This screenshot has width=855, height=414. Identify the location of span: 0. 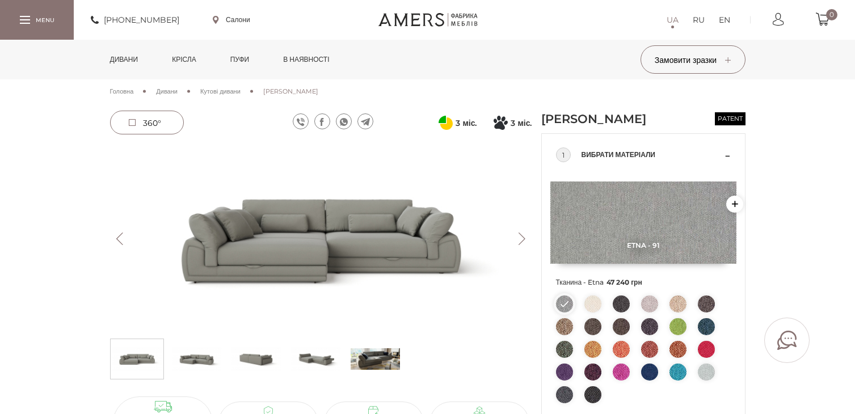
(832, 15).